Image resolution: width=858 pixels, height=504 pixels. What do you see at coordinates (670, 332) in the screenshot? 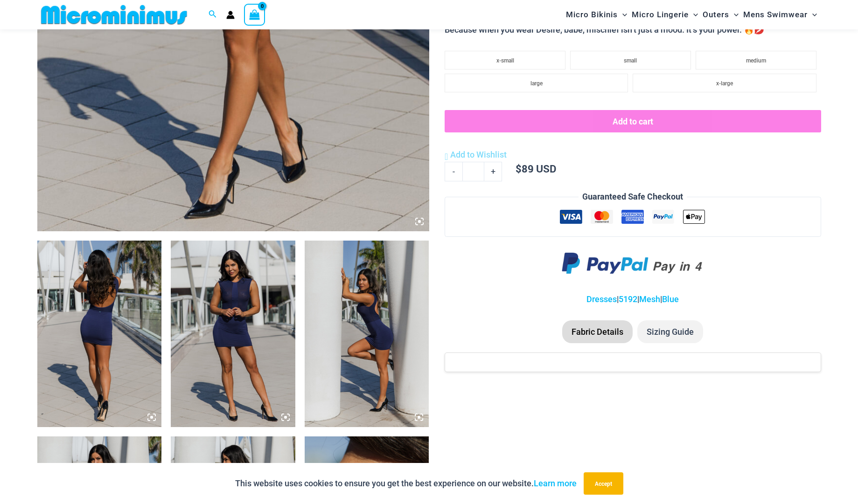
I see `li: Sizing Guide` at bounding box center [670, 332].